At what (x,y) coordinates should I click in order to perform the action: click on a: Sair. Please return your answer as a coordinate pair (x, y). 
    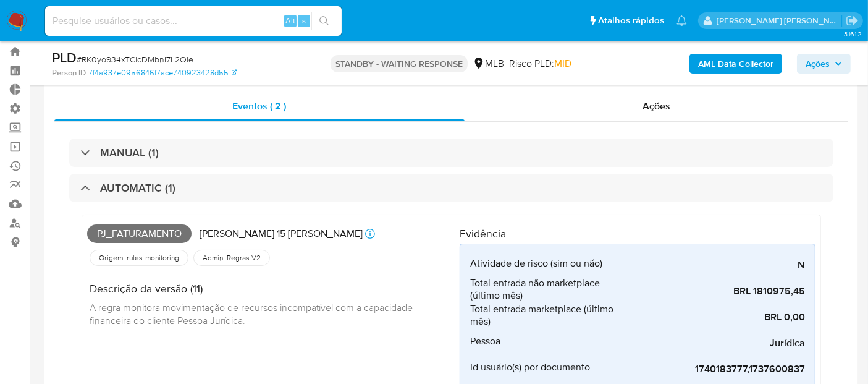
    Looking at the image, I should click on (852, 20).